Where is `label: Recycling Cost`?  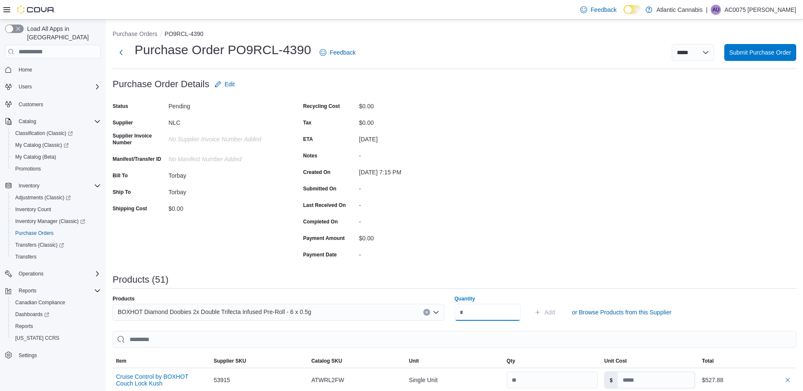 label: Recycling Cost is located at coordinates (321, 106).